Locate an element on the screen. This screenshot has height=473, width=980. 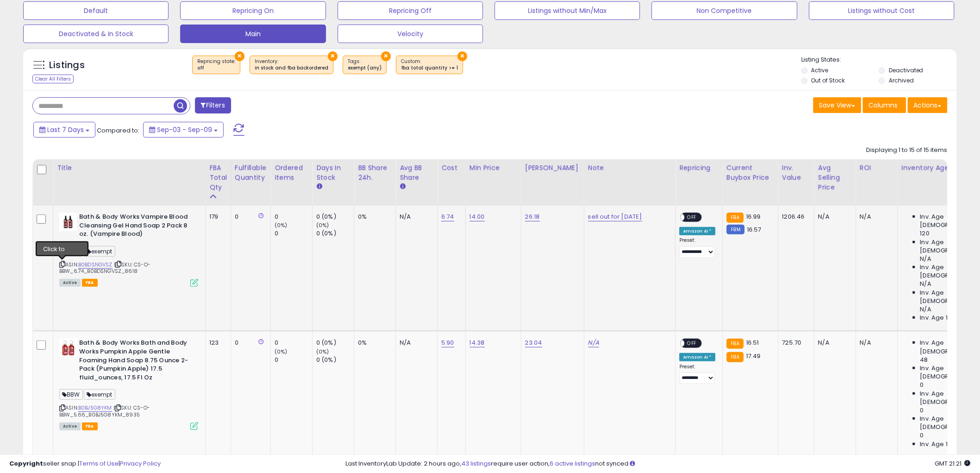
span: Columns is located at coordinates (883, 105).